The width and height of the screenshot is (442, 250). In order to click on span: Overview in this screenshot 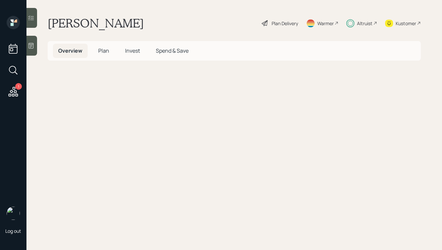, I will do `click(70, 51)`.